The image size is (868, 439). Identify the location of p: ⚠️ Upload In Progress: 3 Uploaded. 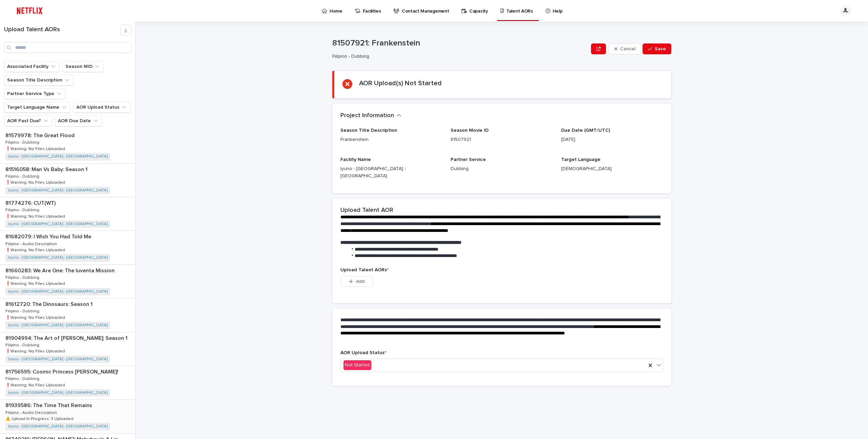
(40, 418).